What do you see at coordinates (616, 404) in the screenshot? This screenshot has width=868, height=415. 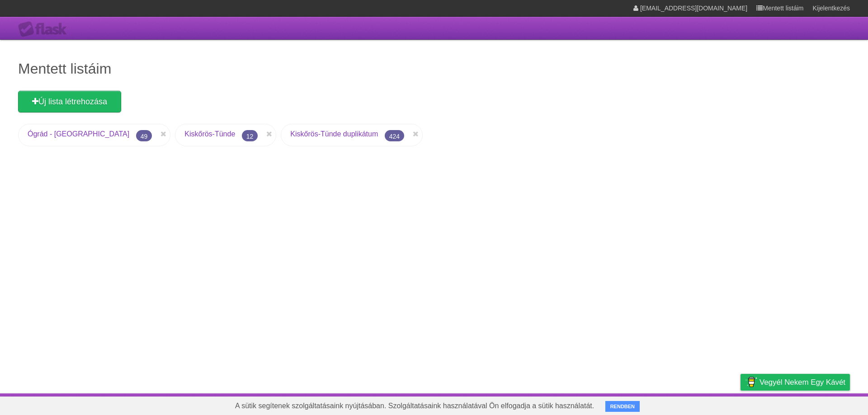 I see `a: Körülbelül` at bounding box center [616, 404].